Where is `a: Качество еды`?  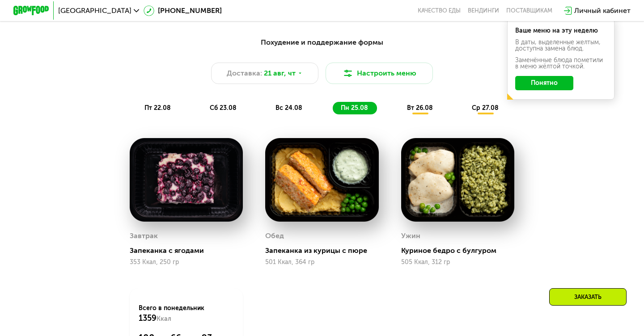 a: Качество еды is located at coordinates (439, 11).